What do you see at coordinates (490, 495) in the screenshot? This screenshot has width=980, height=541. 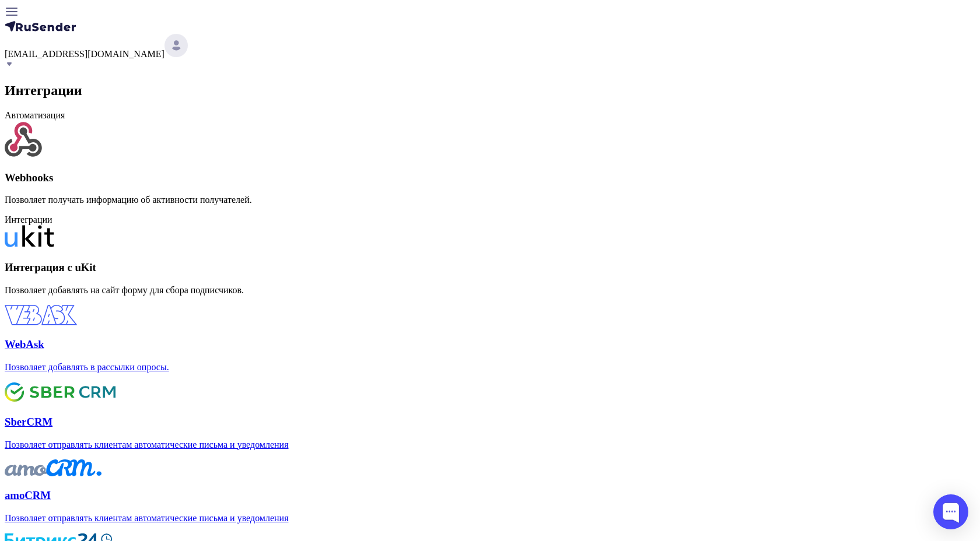 I see `h3: amoCRM` at bounding box center [490, 495].